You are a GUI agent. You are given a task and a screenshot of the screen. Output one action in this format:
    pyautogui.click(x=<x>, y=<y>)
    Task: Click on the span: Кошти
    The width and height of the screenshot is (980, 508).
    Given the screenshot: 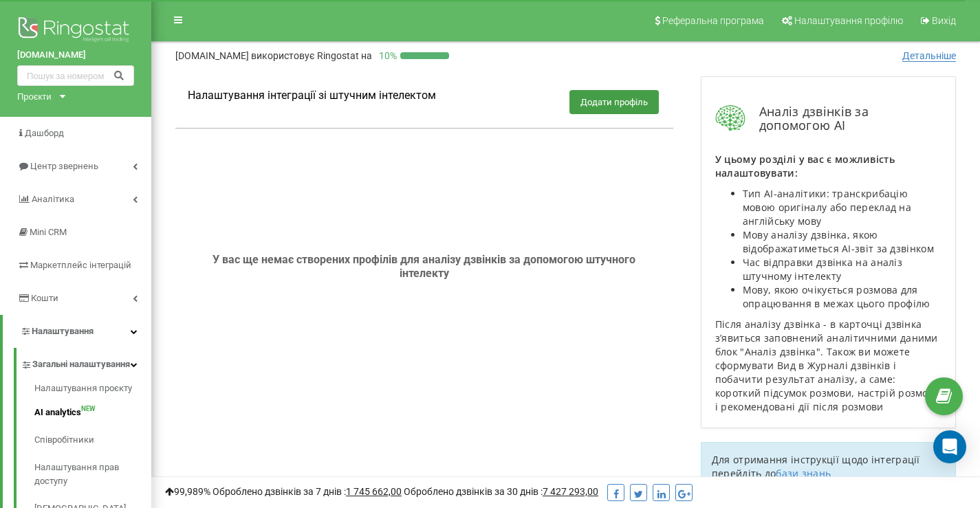 What is the action you would take?
    pyautogui.click(x=45, y=298)
    